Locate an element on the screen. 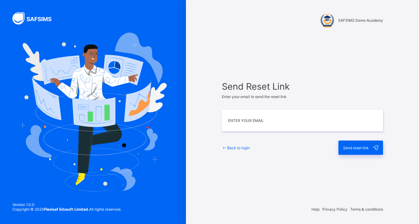 The width and height of the screenshot is (419, 224). span: Copyright © 2020 All rights reserved. is located at coordinates (67, 209).